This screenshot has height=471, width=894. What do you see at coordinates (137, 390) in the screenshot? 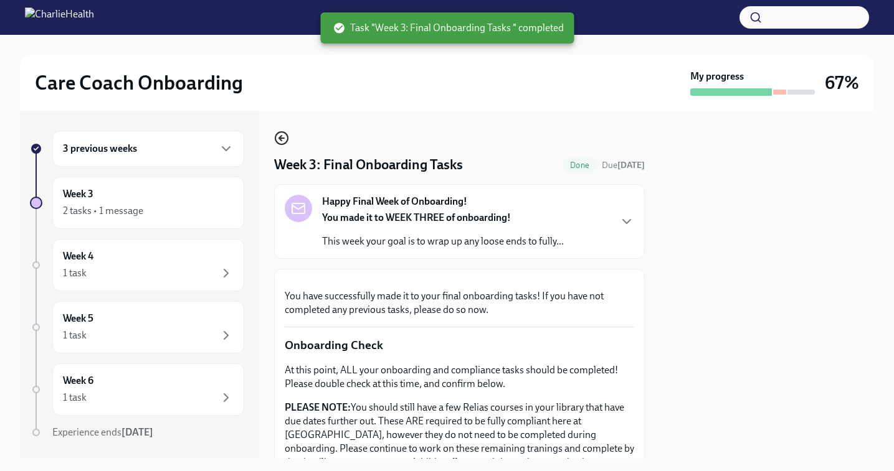
I see `a: Week 61 task` at bounding box center [137, 390].